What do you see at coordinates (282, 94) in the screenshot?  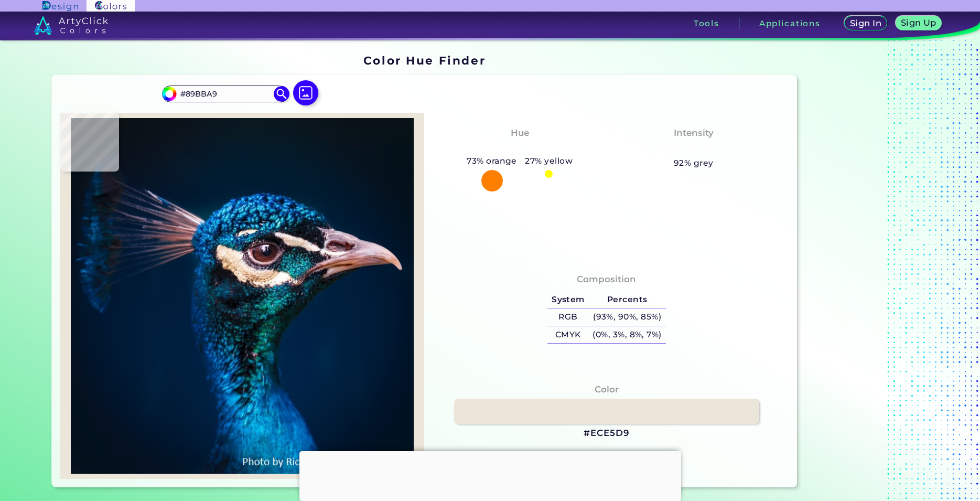 I see `img: icon search` at bounding box center [282, 94].